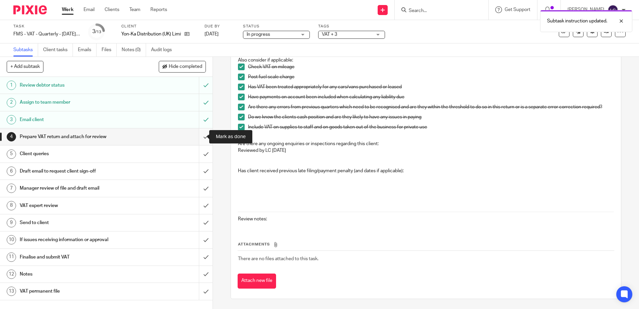  Describe the element at coordinates (30, 10) in the screenshot. I see `img: Pixie` at that location.